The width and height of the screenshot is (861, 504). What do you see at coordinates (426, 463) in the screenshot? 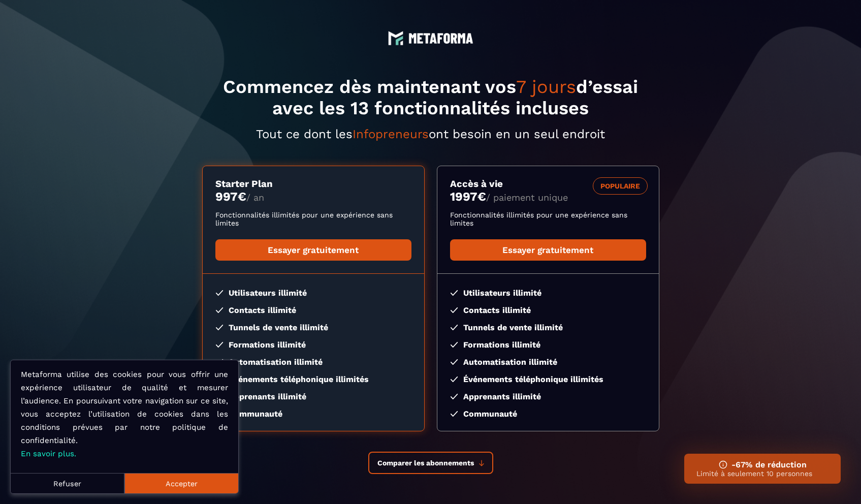
I see `span: Comparer les abonnements` at bounding box center [426, 463].